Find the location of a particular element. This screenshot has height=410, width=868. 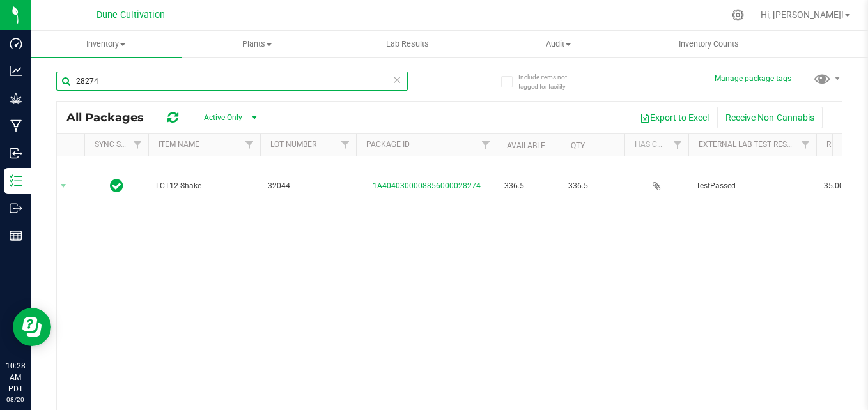

inline-svg: Inbound is located at coordinates (16, 154).